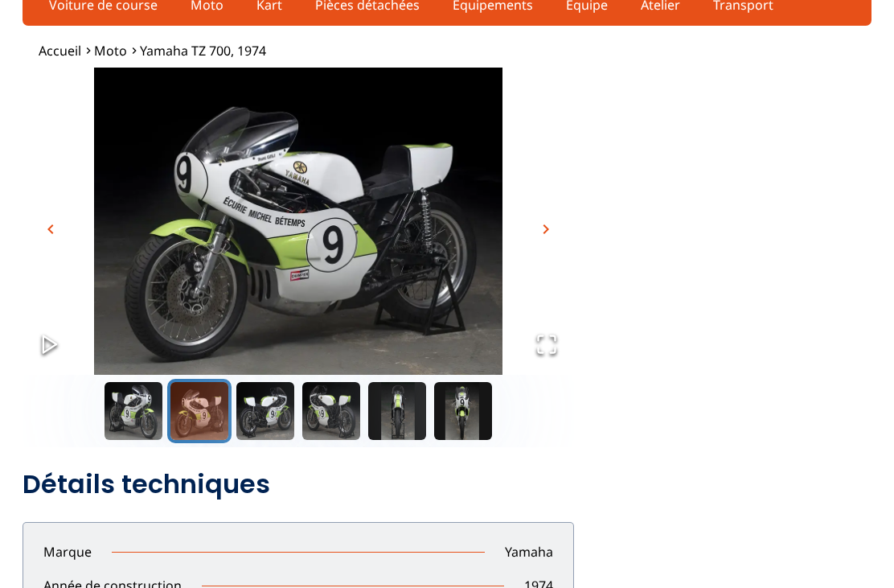  I want to click on a: Accueil, so click(60, 51).